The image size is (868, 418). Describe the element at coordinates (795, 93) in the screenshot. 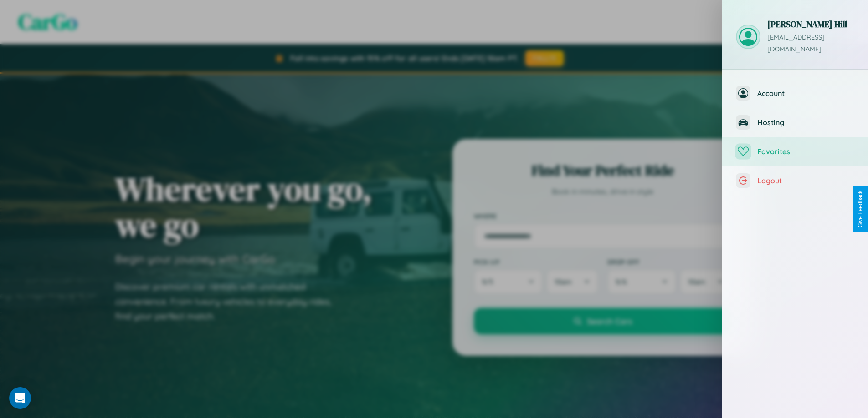

I see `button: Account` at that location.